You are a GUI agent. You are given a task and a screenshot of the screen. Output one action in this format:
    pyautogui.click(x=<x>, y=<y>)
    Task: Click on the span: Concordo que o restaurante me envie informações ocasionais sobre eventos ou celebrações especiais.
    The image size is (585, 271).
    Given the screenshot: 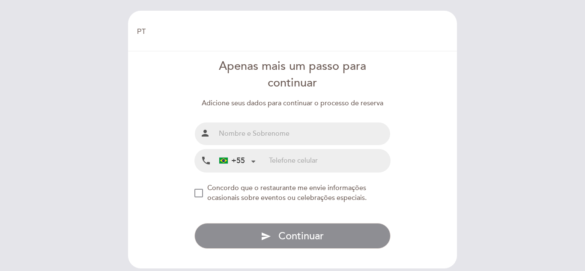 What is the action you would take?
    pyautogui.click(x=287, y=193)
    